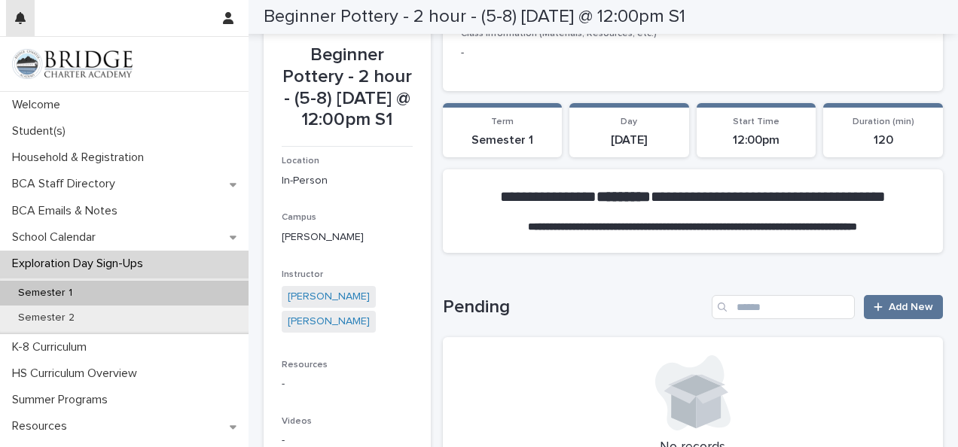 This screenshot has height=447, width=958. What do you see at coordinates (78, 373) in the screenshot?
I see `p: HS Curriculum Overview` at bounding box center [78, 373].